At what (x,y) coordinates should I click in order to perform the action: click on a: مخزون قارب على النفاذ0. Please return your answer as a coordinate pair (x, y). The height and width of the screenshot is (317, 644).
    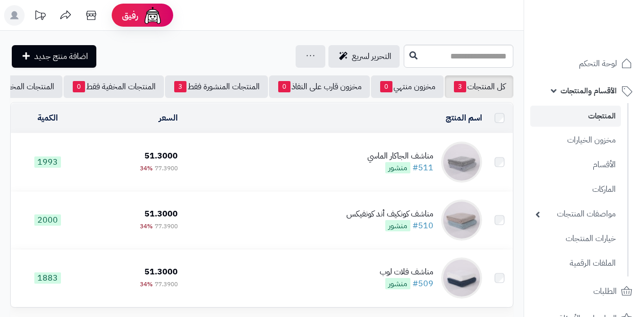
    Looking at the image, I should click on (319, 87).